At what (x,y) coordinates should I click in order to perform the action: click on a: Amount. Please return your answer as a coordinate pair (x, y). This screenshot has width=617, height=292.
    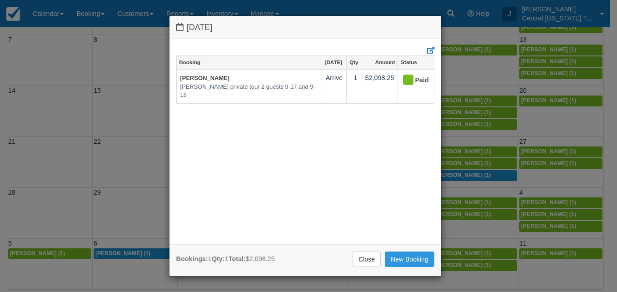
    Looking at the image, I should click on (380, 62).